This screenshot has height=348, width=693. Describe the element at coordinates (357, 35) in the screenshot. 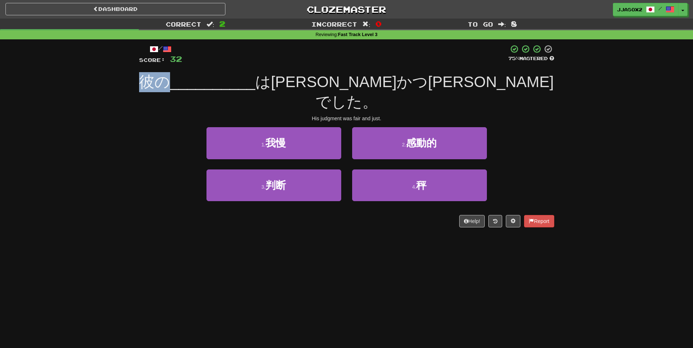

I see `strong: Fast Track Level 3` at that location.